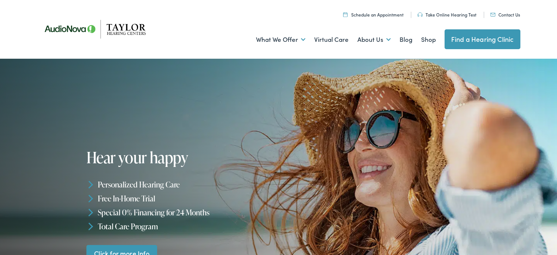  What do you see at coordinates (184, 212) in the screenshot?
I see `li: Special 0% Financing for 24 Months` at bounding box center [184, 212].